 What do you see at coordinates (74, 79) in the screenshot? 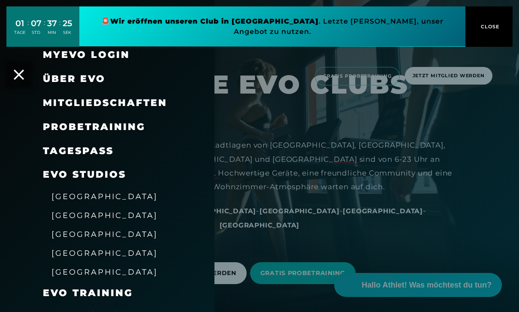
I see `span: Über EVO` at bounding box center [74, 79].